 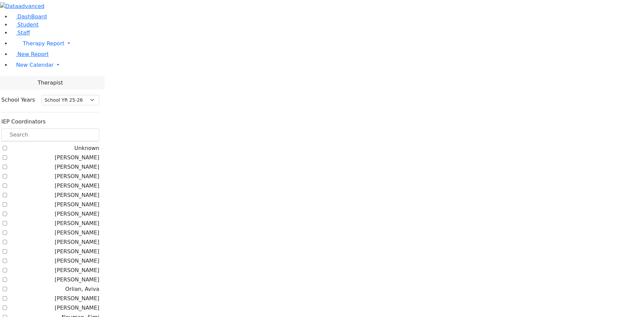 What do you see at coordinates (24, 24) in the screenshot?
I see `a: Student` at bounding box center [24, 24].